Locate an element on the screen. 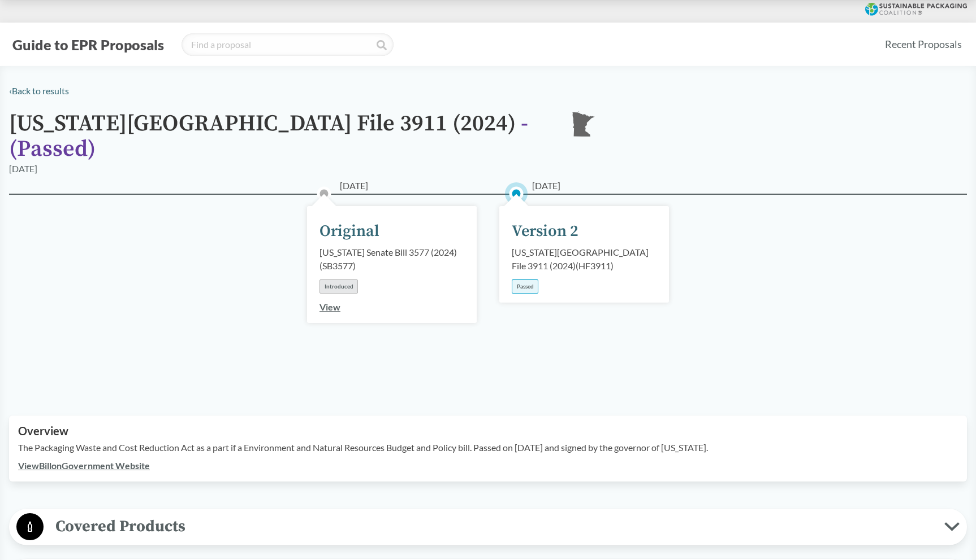 The image size is (976, 560). div: Passed is located at coordinates (525, 286).